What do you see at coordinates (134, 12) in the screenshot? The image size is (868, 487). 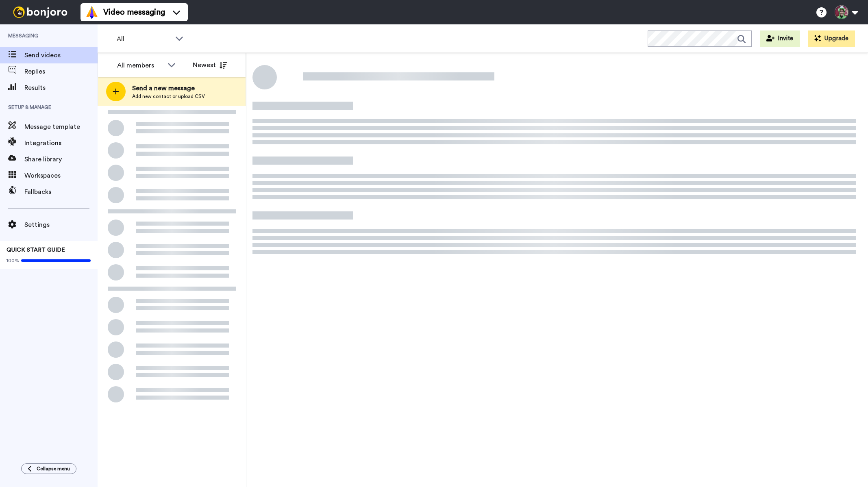 I see `span: Video messaging` at bounding box center [134, 12].